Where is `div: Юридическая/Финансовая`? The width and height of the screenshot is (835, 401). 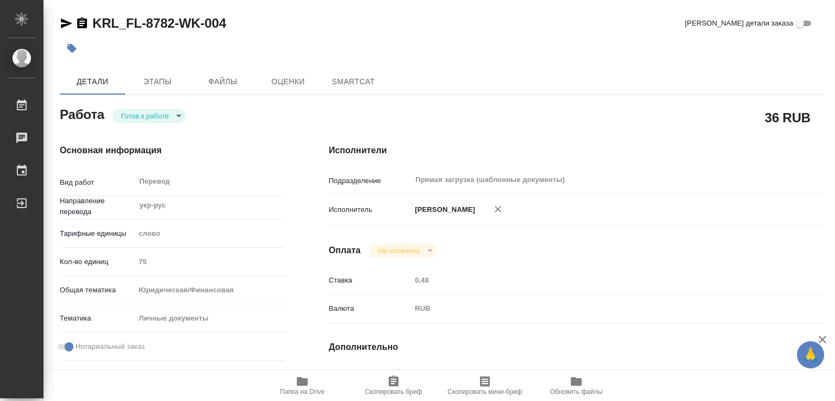
div: Юридическая/Финансовая is located at coordinates (210, 290).